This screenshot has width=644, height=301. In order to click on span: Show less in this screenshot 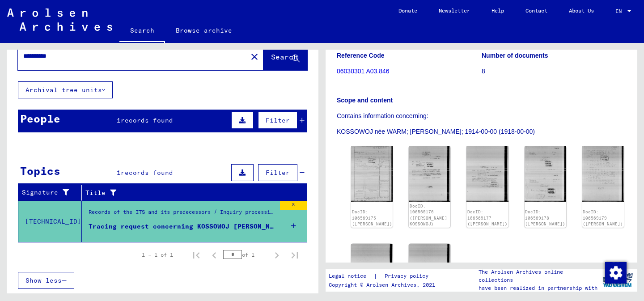, I will do `click(43, 281)`.